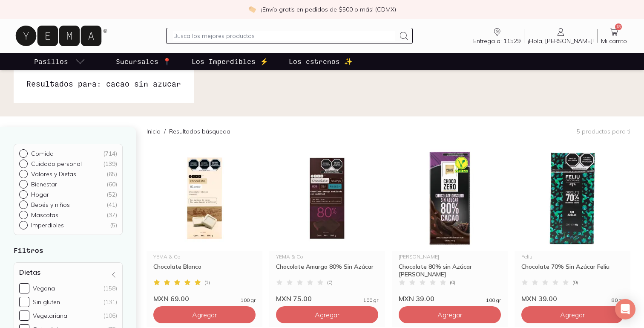 The width and height of the screenshot is (644, 328). What do you see at coordinates (30, 272) in the screenshot?
I see `h4: Dietas` at bounding box center [30, 272].